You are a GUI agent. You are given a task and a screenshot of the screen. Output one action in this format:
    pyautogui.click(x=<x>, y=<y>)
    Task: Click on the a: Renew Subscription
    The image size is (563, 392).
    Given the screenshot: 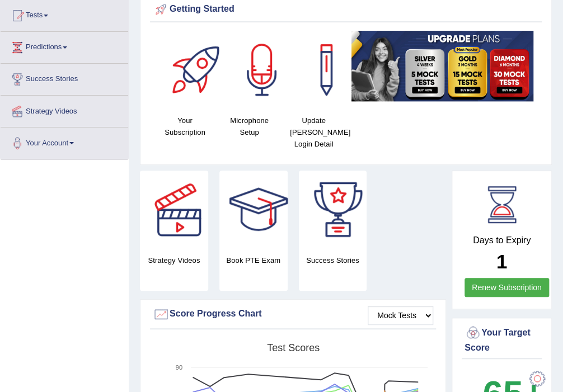 What is the action you would take?
    pyautogui.click(x=507, y=288)
    